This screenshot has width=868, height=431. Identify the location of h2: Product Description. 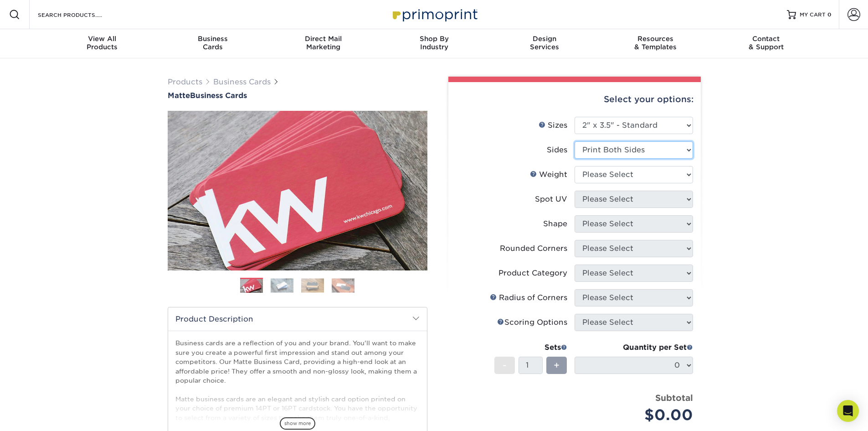
(298, 319).